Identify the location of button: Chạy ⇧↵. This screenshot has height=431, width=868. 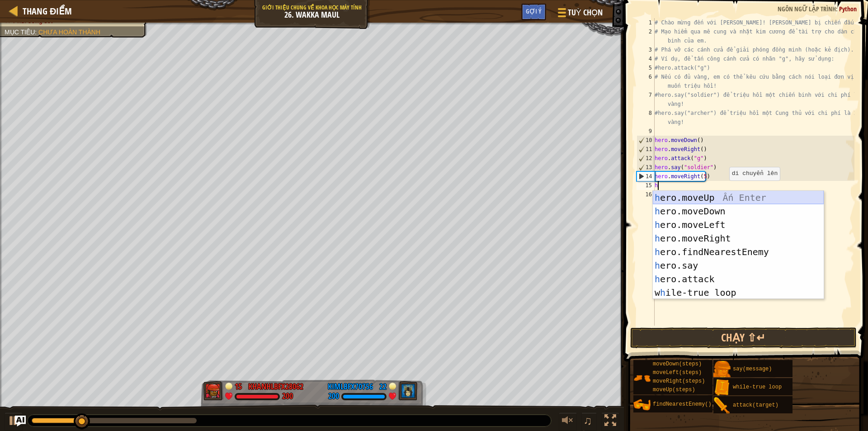
(743, 338).